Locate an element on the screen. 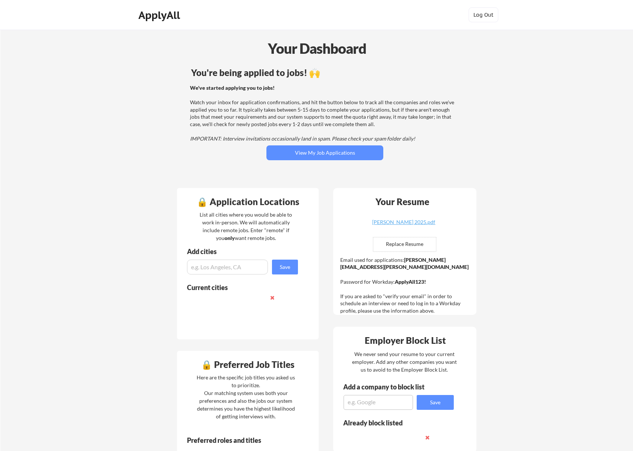 Image resolution: width=633 pixels, height=451 pixels. div: Employer Block List is located at coordinates (405, 341).